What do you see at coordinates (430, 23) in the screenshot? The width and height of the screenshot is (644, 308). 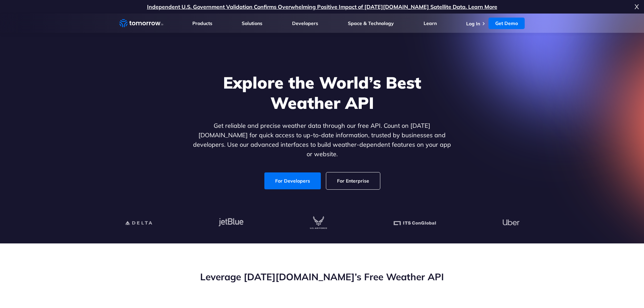 I see `a: Learn` at bounding box center [430, 23].